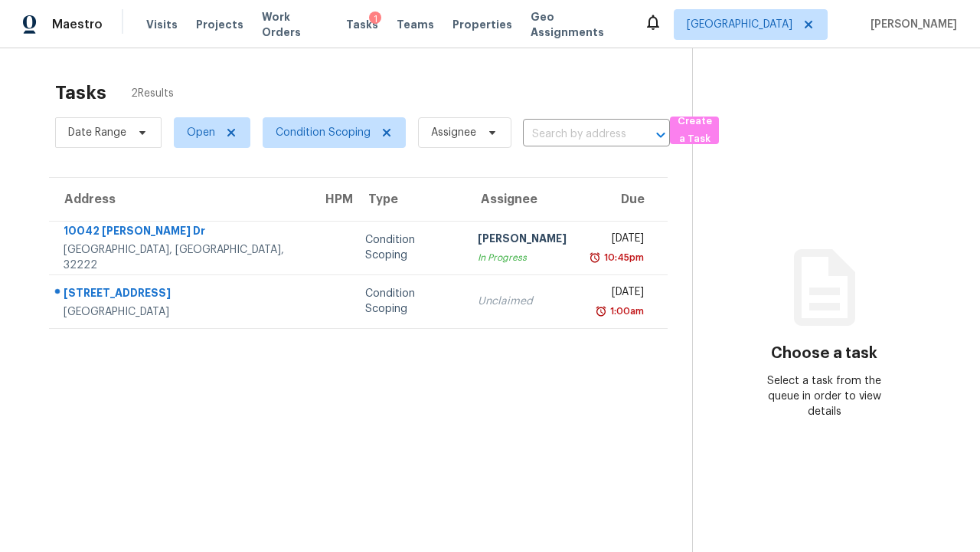  I want to click on input: Search by address, so click(575, 134).